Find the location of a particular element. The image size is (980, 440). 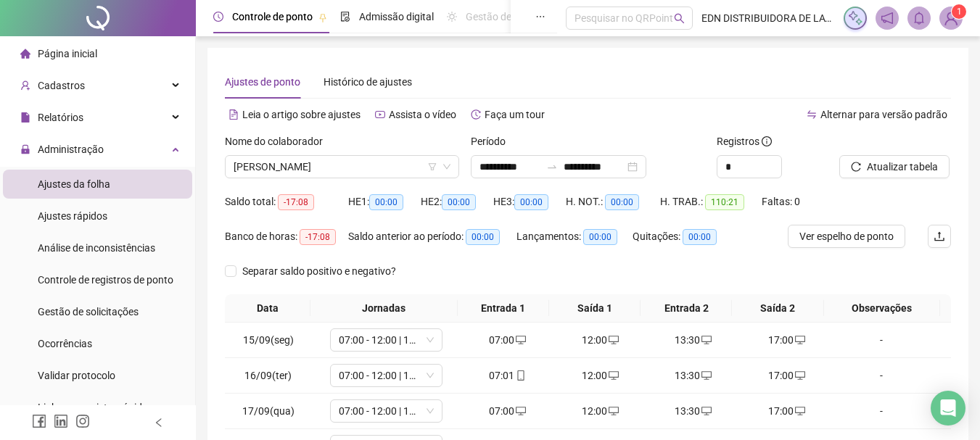

span: Ajustes da folha is located at coordinates (74, 184).